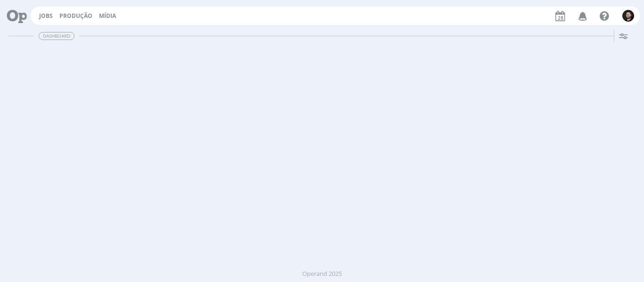  Describe the element at coordinates (628, 16) in the screenshot. I see `button: B` at that location.